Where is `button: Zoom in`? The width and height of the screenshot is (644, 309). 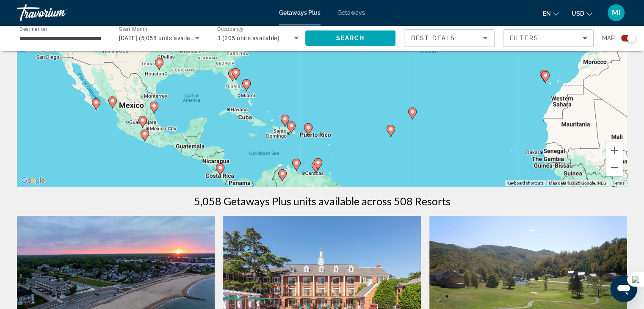 button: Zoom in is located at coordinates (614, 150).